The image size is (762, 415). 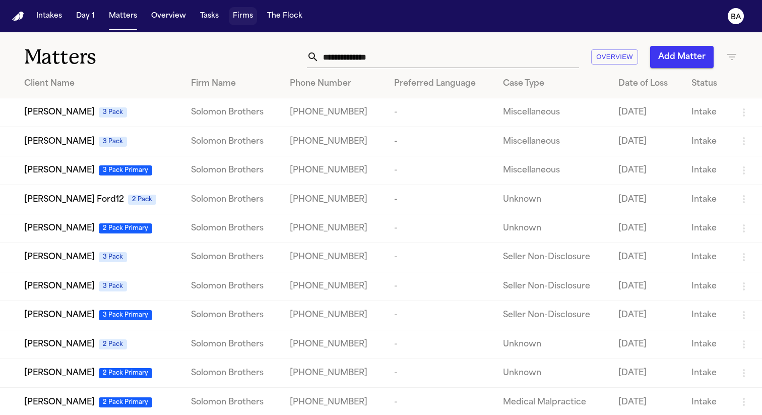 What do you see at coordinates (49, 16) in the screenshot?
I see `a: Intakes` at bounding box center [49, 16].